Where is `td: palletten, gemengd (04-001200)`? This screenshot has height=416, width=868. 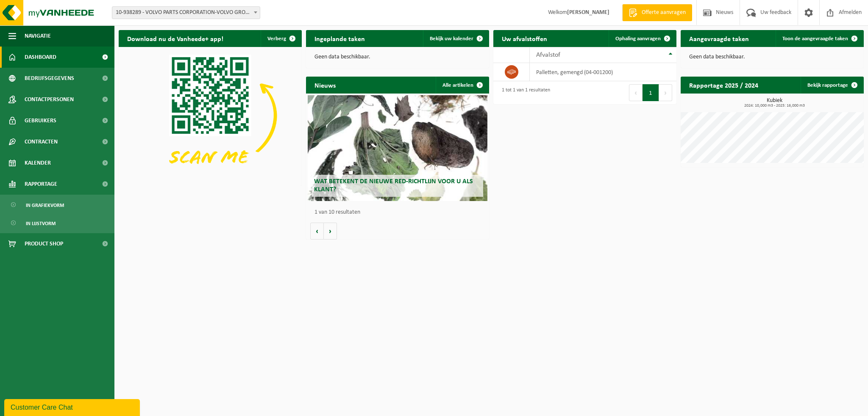
td: palletten, gemengd (04-001200) is located at coordinates (603, 72).